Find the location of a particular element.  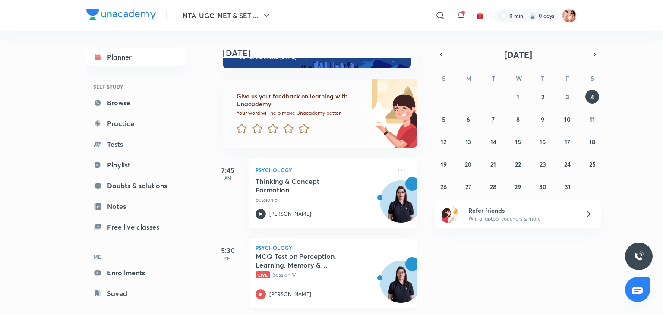

a: Notes is located at coordinates (136, 206).